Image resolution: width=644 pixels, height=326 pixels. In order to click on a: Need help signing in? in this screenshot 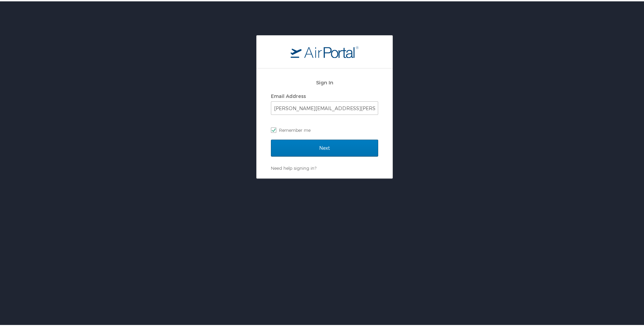, I will do `click(294, 167)`.